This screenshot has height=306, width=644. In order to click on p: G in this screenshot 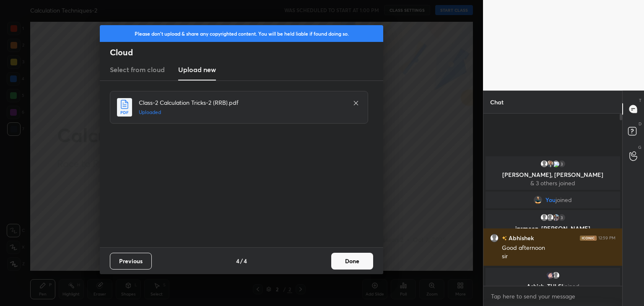, I will do `click(640, 147)`.